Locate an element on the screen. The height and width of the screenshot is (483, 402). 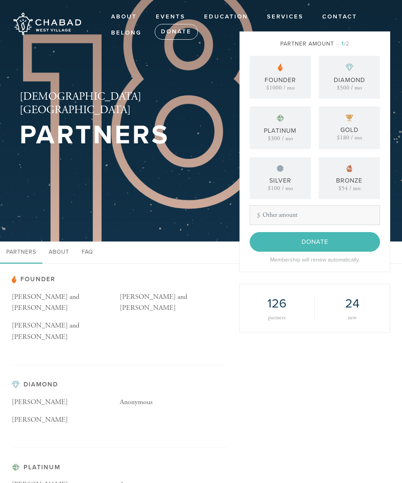
div: $500 / mo is located at coordinates (350, 88).